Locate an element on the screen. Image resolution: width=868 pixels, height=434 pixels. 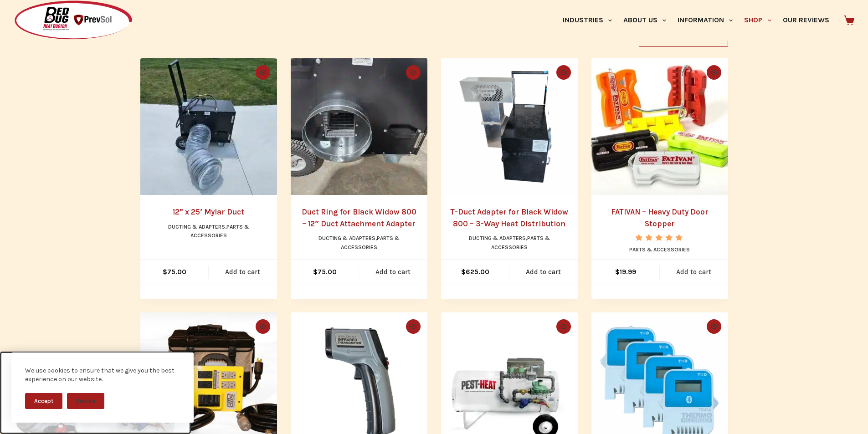
a: FATIVAN – Heavy Duty Door Stopper is located at coordinates (660, 218).